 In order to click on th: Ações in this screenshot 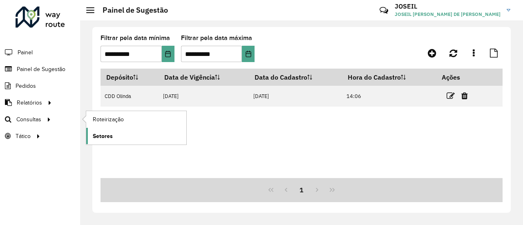, I will do `click(461, 77)`.